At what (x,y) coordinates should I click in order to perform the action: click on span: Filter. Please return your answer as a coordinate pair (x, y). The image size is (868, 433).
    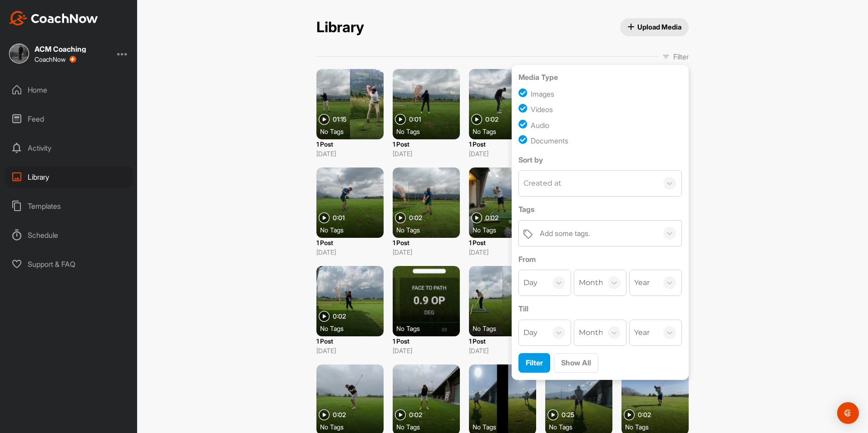
    Looking at the image, I should click on (535, 363).